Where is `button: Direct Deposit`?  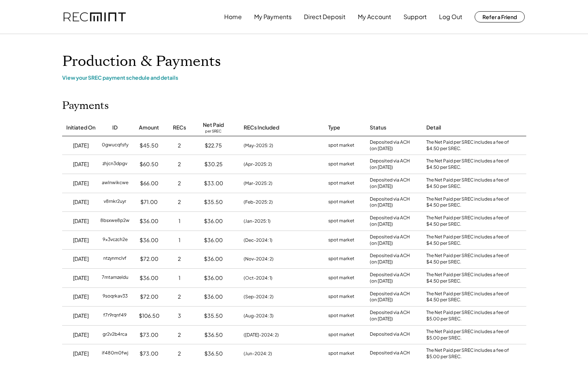 button: Direct Deposit is located at coordinates (324, 17).